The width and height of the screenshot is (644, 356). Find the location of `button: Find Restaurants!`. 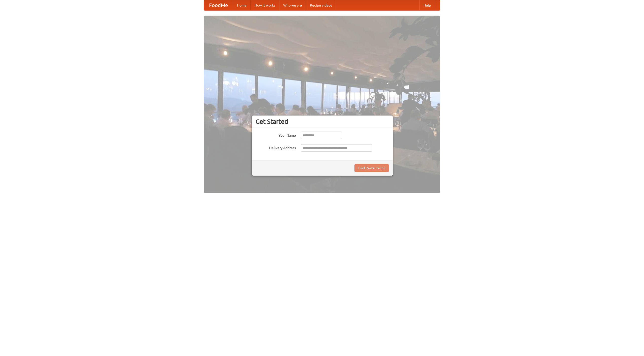

button: Find Restaurants! is located at coordinates (372, 168).